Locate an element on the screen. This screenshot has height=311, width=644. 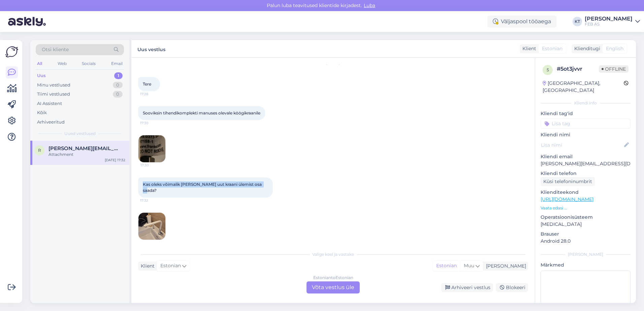
input: Lisa tag is located at coordinates (586, 124).